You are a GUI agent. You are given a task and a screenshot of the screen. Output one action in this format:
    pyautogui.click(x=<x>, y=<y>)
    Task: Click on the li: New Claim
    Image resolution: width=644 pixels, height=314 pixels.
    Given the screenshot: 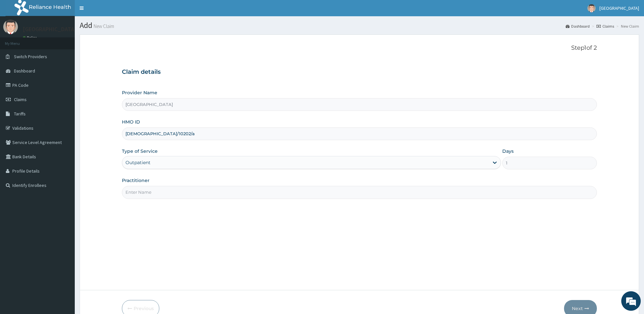 What is the action you would take?
    pyautogui.click(x=627, y=26)
    